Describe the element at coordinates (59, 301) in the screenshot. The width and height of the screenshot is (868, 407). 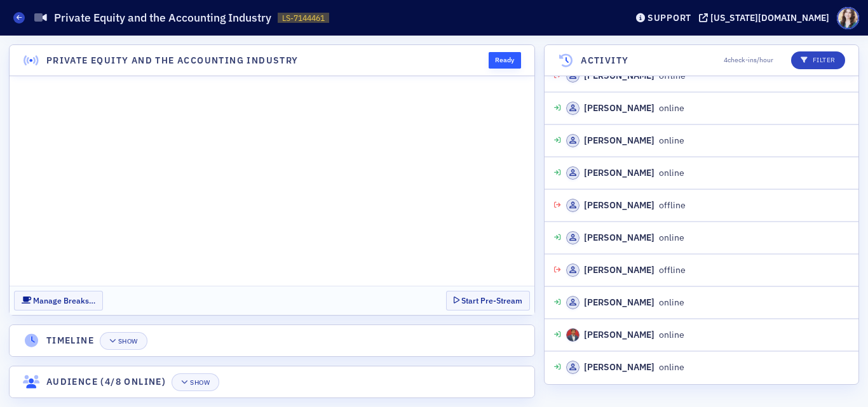
I see `button: Manage Breaks…` at that location.